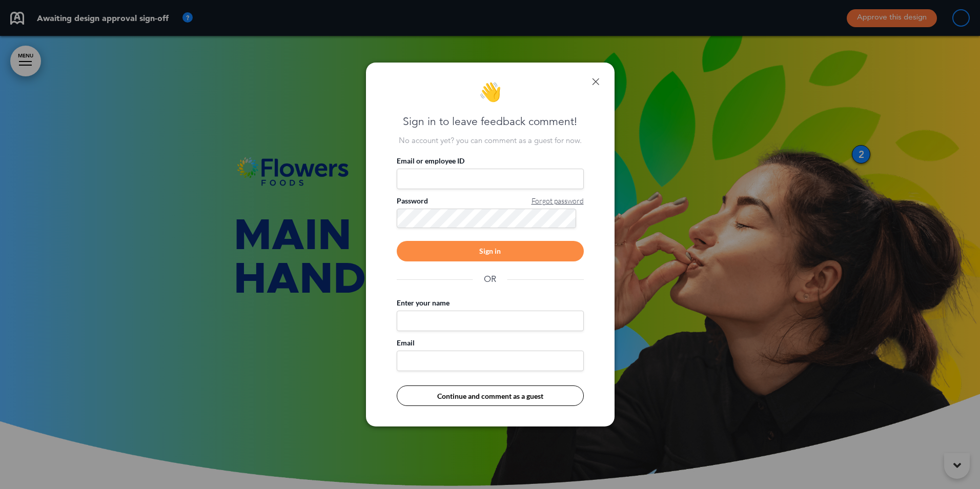  Describe the element at coordinates (430, 161) in the screenshot. I see `label: Email or employee ID` at that location.